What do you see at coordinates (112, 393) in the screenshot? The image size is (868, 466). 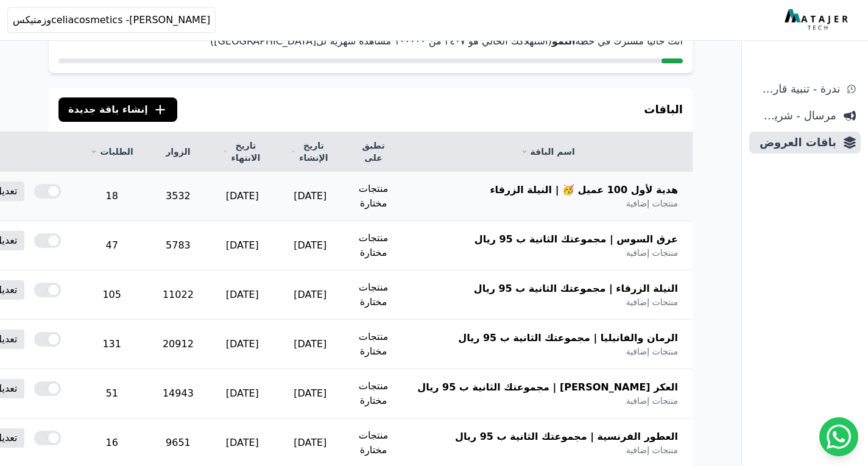 I see `td: 51` at bounding box center [112, 393].